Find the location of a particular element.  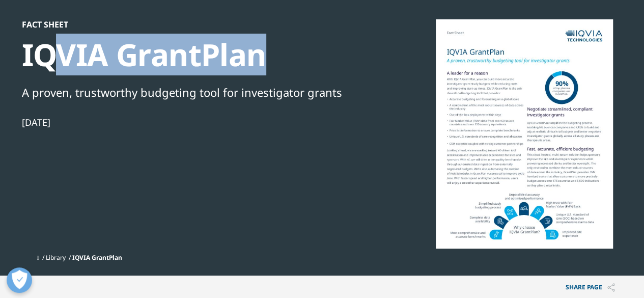

span: IQVIA GrantPlan is located at coordinates (97, 257).